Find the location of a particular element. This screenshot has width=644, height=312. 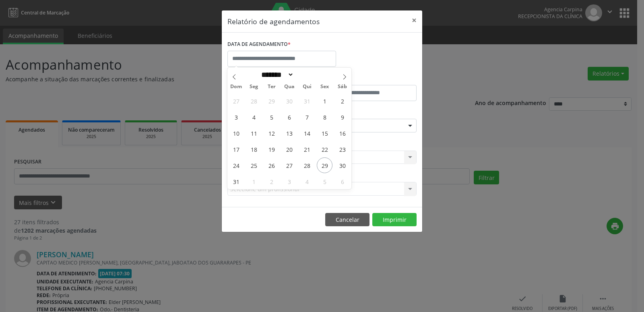

span: Julho 28, 2025 is located at coordinates (254, 100).